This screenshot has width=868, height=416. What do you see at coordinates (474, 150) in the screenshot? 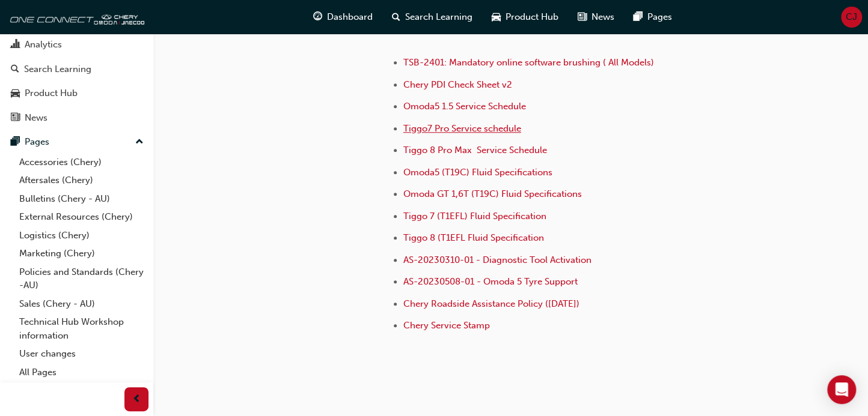
I see `a: Tiggo 8 Pro Max Service Schedule` at bounding box center [474, 150].